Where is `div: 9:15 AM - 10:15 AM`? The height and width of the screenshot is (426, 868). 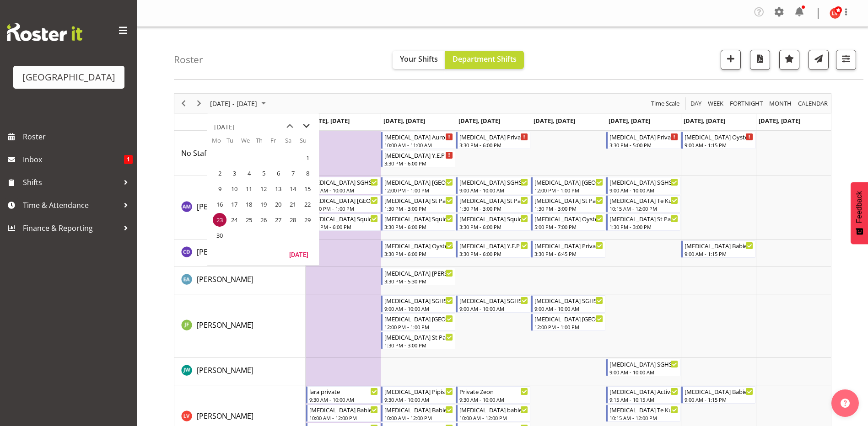 div: 9:15 AM - 10:15 AM is located at coordinates (644, 399).